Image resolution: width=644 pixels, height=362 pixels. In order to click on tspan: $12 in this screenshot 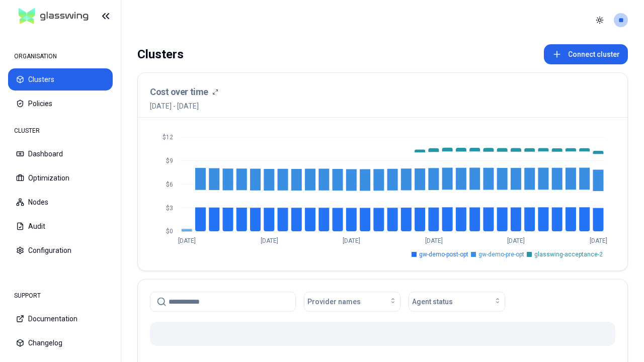, I will do `click(167, 137)`.